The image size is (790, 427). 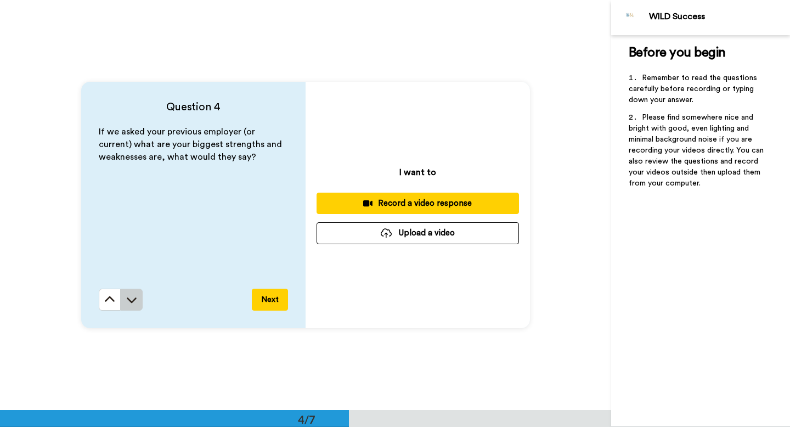 I want to click on span: If we asked your previous employer (or current) what are your biggest strengths and weaknesses ar..., so click(x=192, y=144).